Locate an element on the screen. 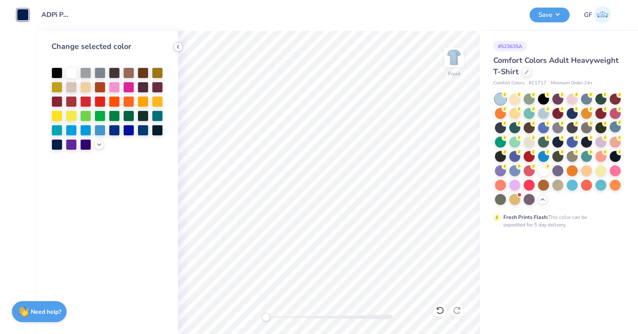  a: GF is located at coordinates (598, 15).